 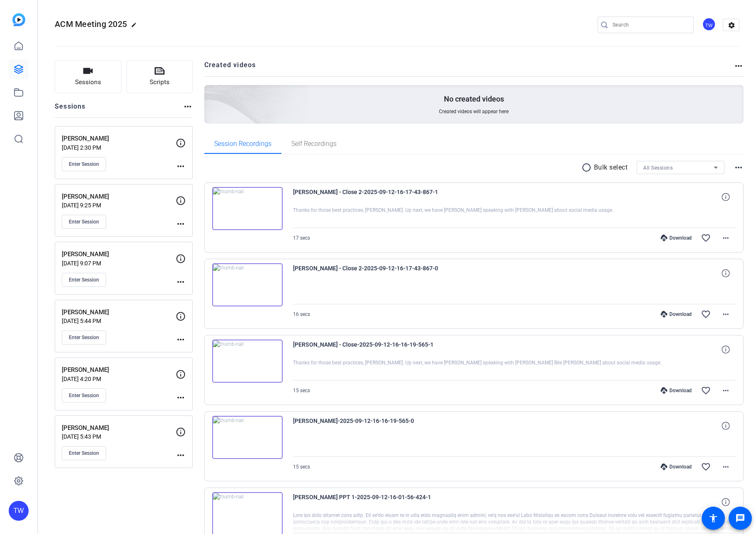 What do you see at coordinates (588, 168) in the screenshot?
I see `mat-icon: radio_button_unchecked` at bounding box center [588, 168].